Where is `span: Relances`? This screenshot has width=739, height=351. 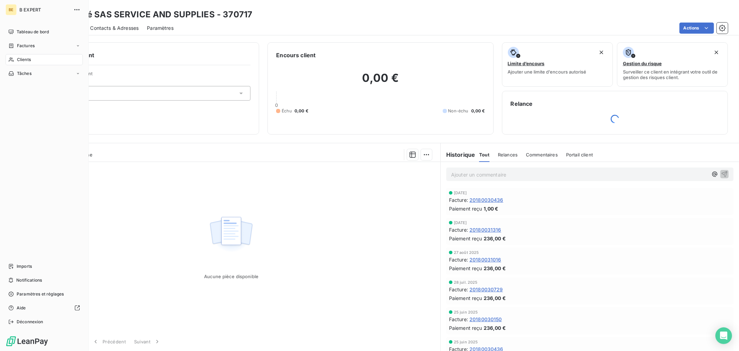 span: Relances is located at coordinates (508, 155).